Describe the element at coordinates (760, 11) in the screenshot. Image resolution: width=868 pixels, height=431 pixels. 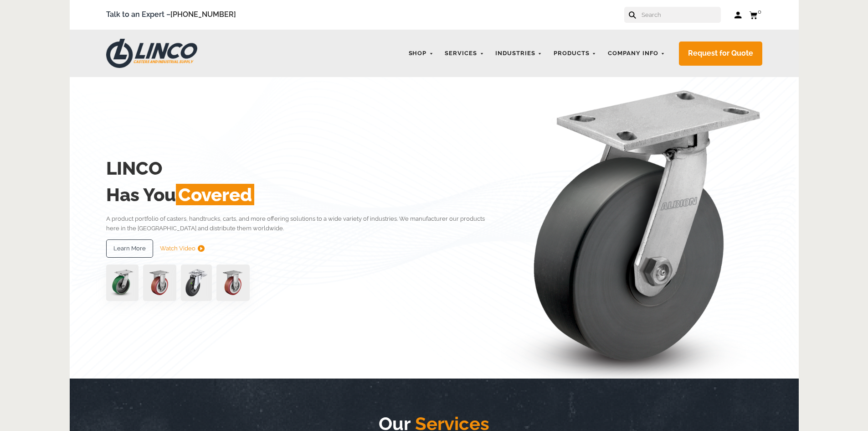
I see `span: 0` at that location.